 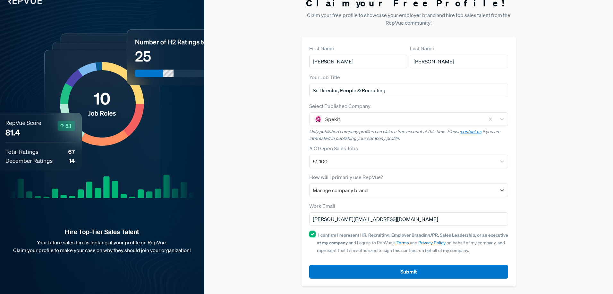 I want to click on label: First Name, so click(x=322, y=48).